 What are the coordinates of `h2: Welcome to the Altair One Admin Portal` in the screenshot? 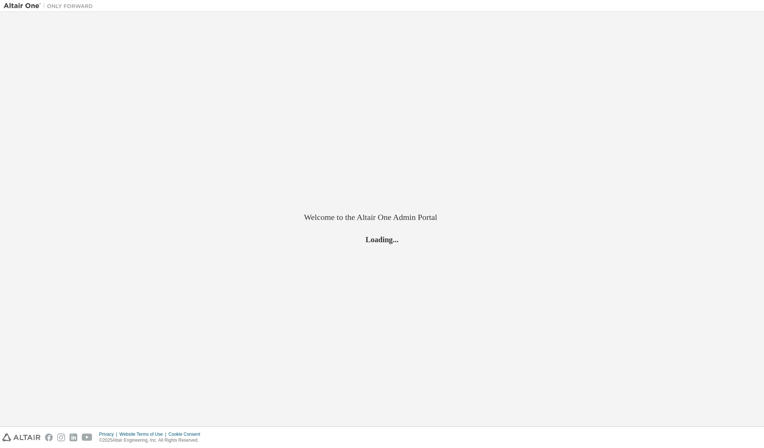 It's located at (382, 217).